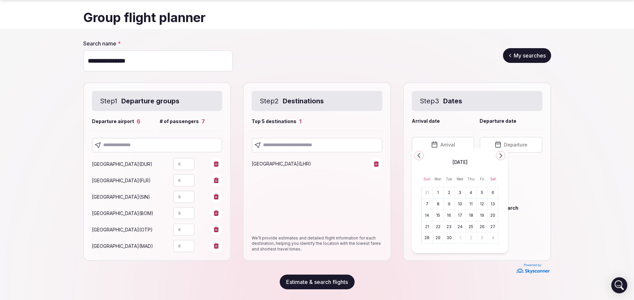 This screenshot has height=300, width=634. Describe the element at coordinates (448, 145) in the screenshot. I see `span: Arrival` at that location.